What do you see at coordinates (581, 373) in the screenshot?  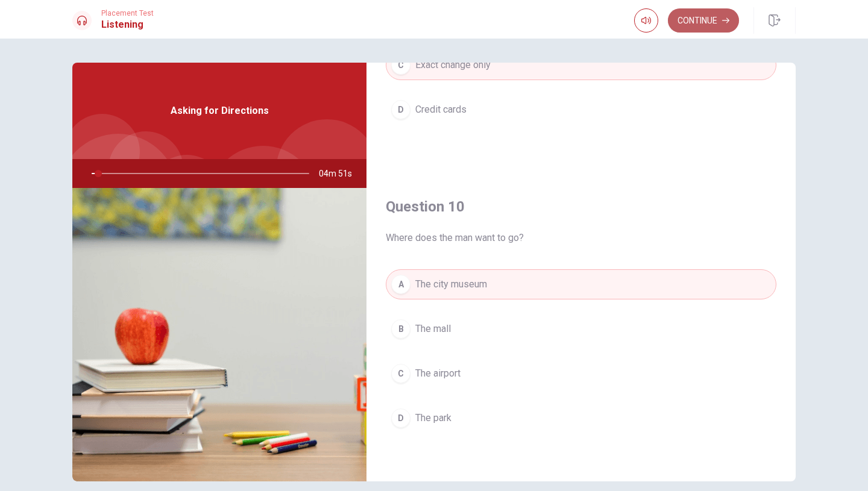 I see `button: CThe airport` at bounding box center [581, 373].